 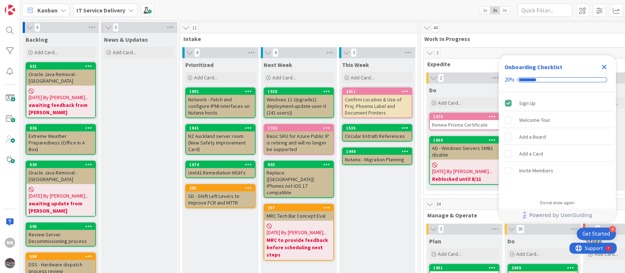 I want to click on div: 630, so click(x=61, y=165).